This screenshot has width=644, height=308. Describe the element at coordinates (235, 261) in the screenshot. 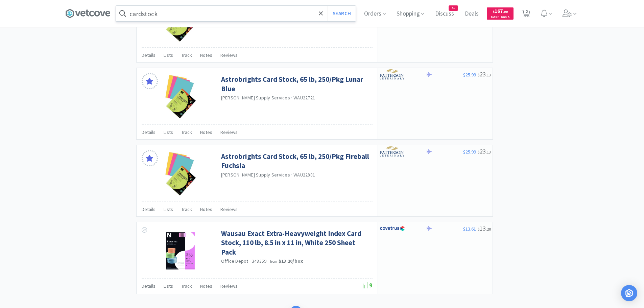

I see `a: Office Depot` at that location.